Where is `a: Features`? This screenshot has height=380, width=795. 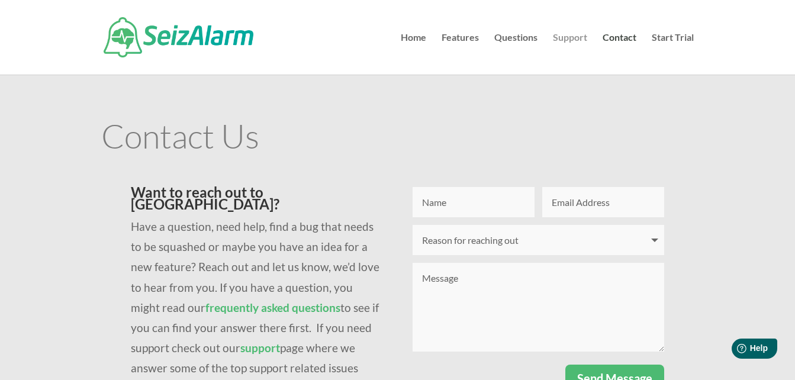 a: Features is located at coordinates (460, 54).